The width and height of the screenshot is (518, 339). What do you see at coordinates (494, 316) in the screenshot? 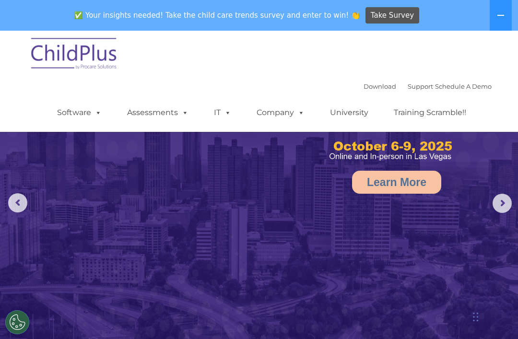
I see `div: Chat Widget` at bounding box center [494, 316].